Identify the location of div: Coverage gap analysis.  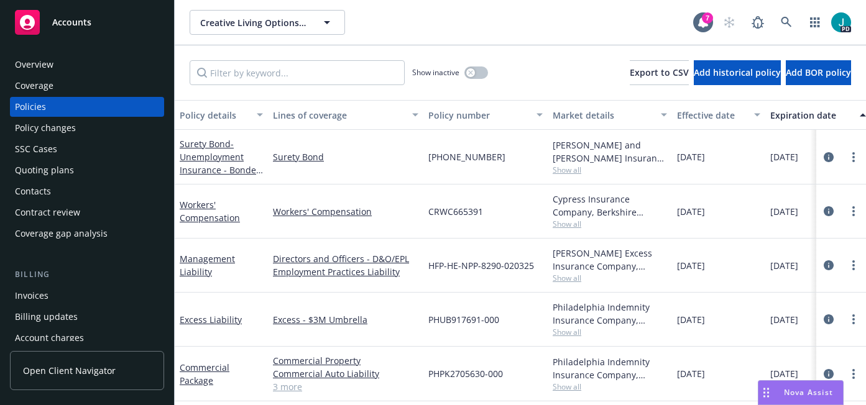
(61, 234).